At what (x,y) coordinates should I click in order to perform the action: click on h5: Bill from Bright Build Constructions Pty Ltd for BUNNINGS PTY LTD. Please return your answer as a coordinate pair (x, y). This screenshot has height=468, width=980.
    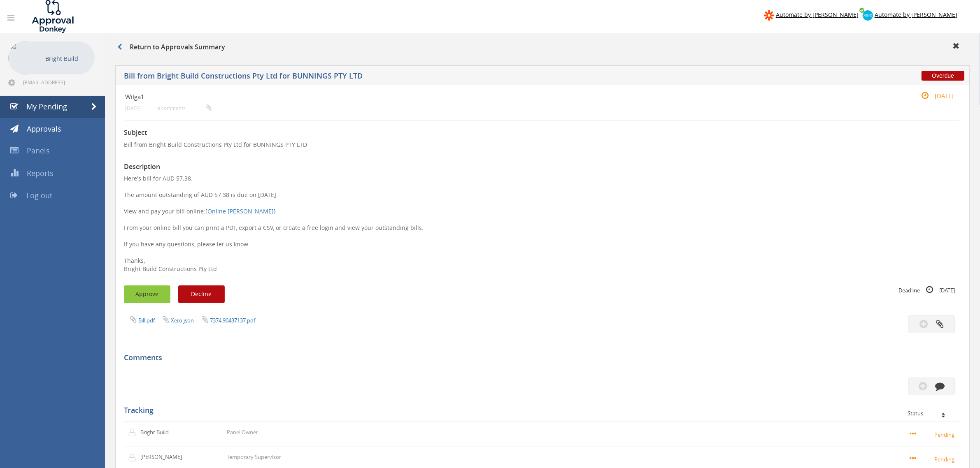
    Looking at the image, I should click on (418, 77).